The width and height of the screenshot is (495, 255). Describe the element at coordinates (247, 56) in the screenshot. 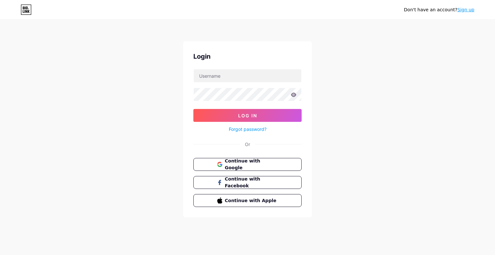

I see `div: Login` at that location.